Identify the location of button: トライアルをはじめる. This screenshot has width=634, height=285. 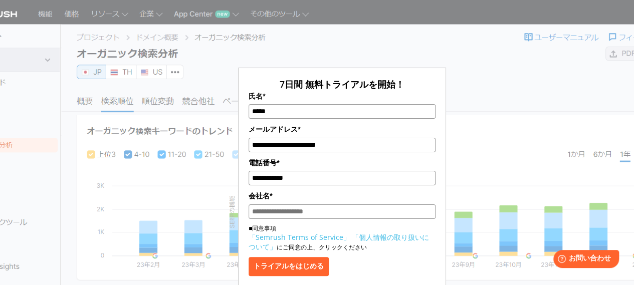
(289, 267).